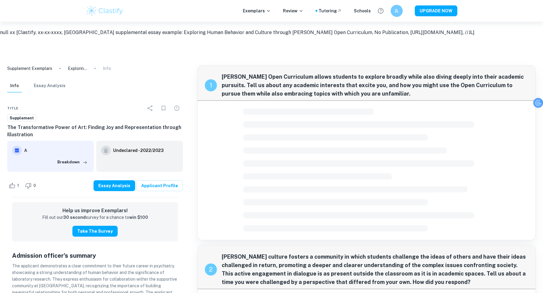 The height and width of the screenshot is (293, 543). I want to click on a: Tutoring, so click(330, 11).